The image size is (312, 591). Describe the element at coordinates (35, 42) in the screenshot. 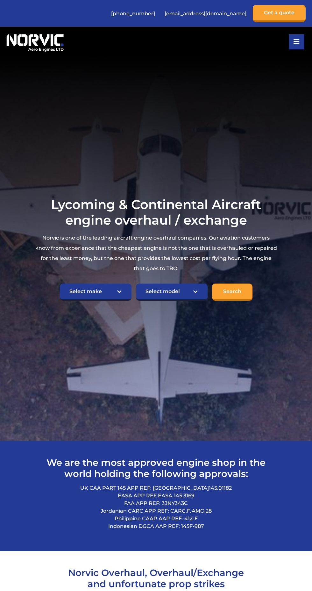

I see `img: Norvic Aero Engines logo` at that location.